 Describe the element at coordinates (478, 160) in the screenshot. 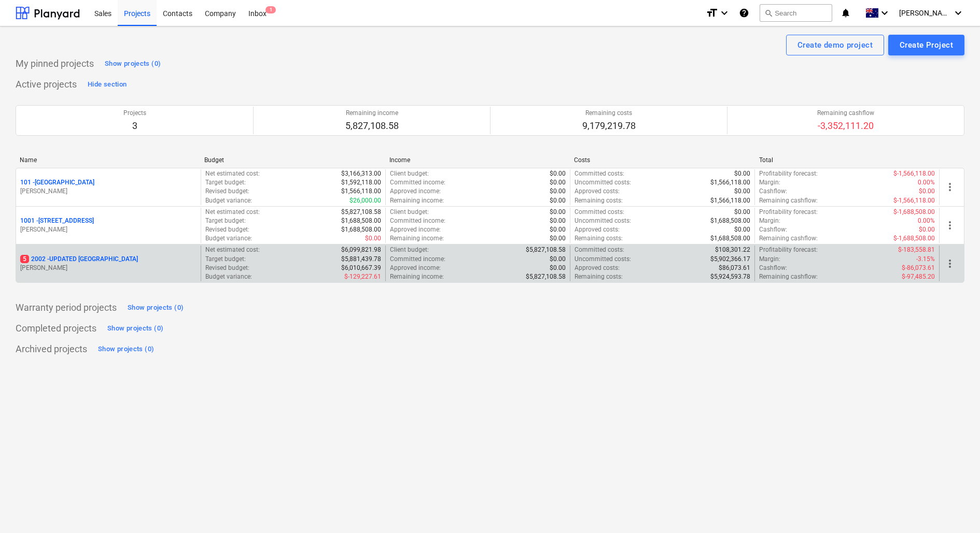

I see `div: Income` at that location.